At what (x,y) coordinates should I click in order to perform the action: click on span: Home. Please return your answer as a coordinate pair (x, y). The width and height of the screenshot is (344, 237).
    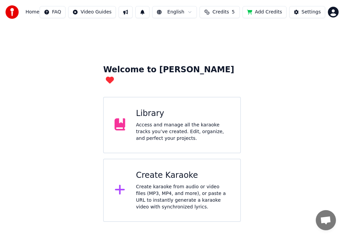
    Looking at the image, I should click on (32, 12).